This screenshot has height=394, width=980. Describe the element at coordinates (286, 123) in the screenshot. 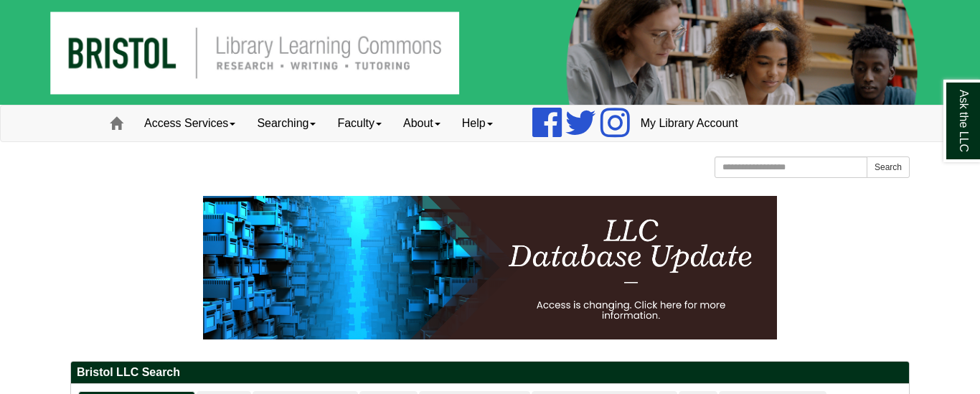

I see `a: Searching` at that location.